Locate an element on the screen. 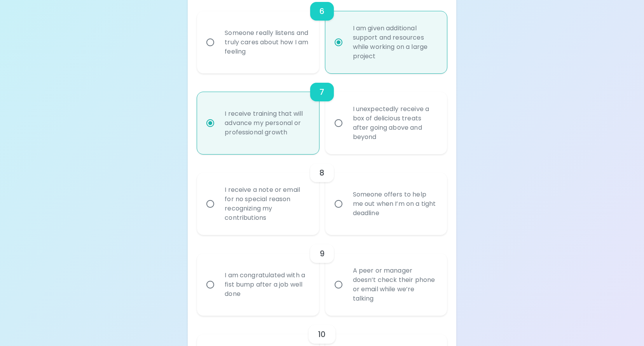 This screenshot has width=644, height=346. h6: 6 is located at coordinates (322, 11).